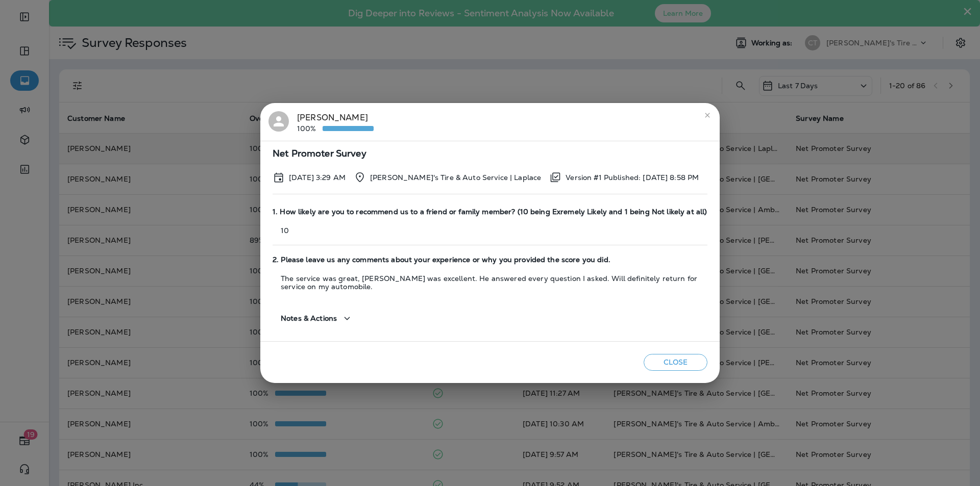  I want to click on span: Net Promoter Survey, so click(490, 154).